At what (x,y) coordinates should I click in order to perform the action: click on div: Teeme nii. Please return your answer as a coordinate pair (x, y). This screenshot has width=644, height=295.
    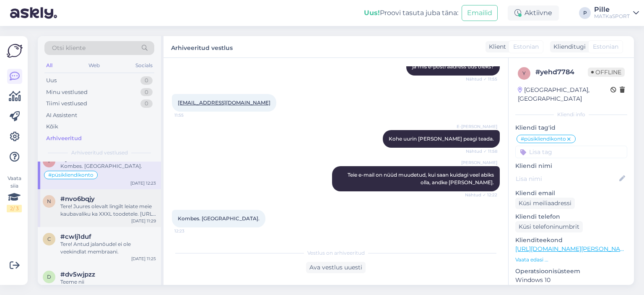
    Looking at the image, I should click on (108, 282).